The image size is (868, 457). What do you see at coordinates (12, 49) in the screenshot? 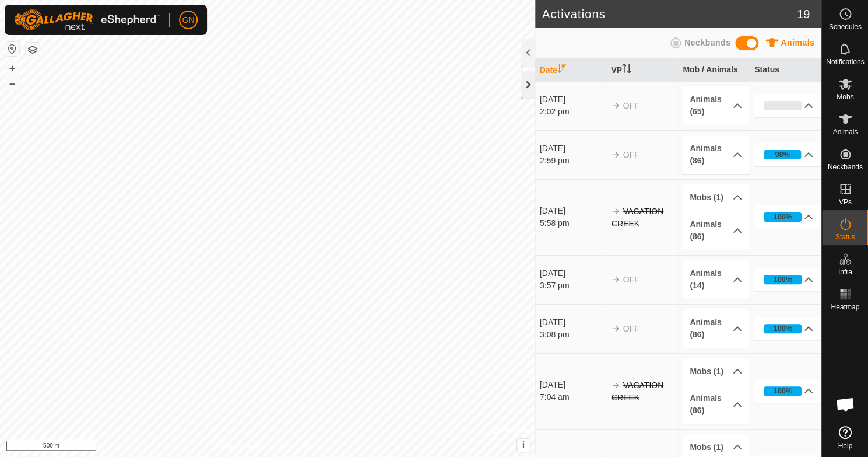
I see `button: Reset Map` at bounding box center [12, 49].